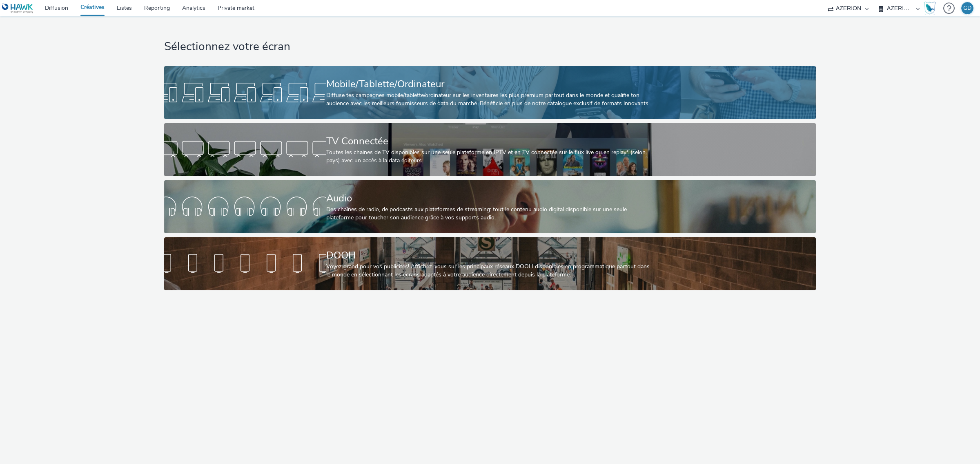 Image resolution: width=980 pixels, height=464 pixels. I want to click on div: GD, so click(967, 8).